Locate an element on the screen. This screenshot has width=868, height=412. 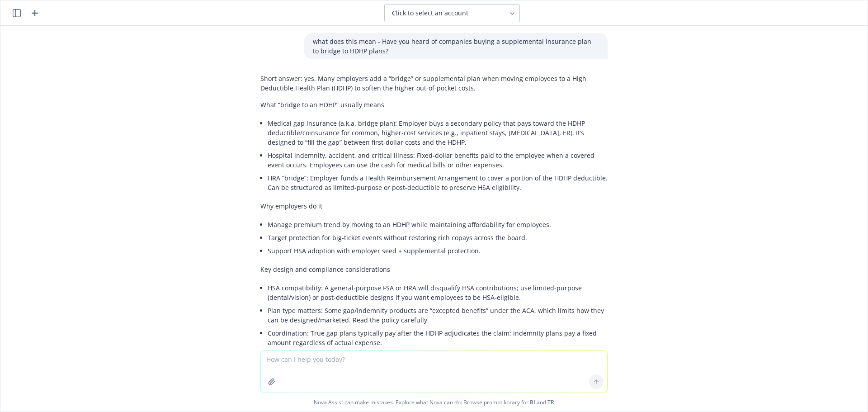
a: TR is located at coordinates (551, 402).